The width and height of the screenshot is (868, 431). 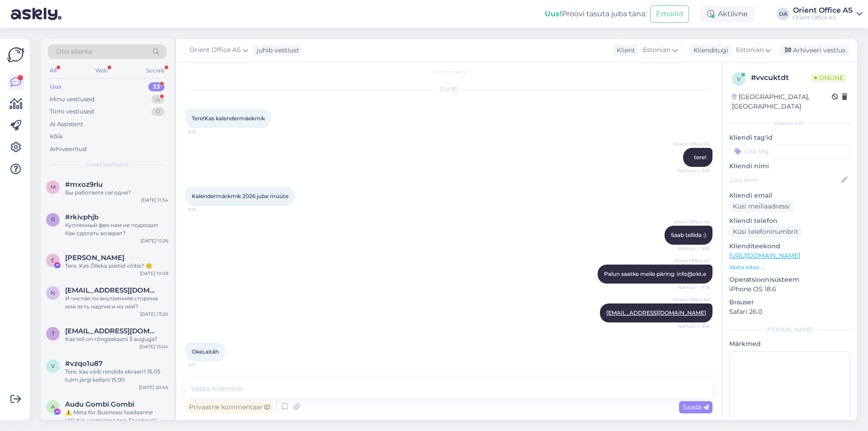 What do you see at coordinates (828, 14) in the screenshot?
I see `a: Orient Office ASOrient Office AS` at bounding box center [828, 14].